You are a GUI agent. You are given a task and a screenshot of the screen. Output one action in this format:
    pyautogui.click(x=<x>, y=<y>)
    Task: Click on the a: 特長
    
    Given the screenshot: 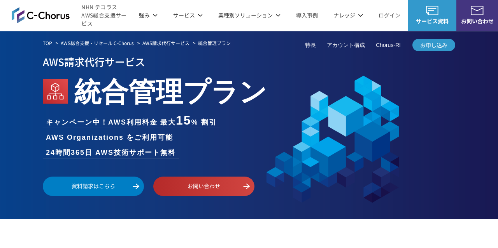 What is the action you would take?
    pyautogui.click(x=310, y=45)
    